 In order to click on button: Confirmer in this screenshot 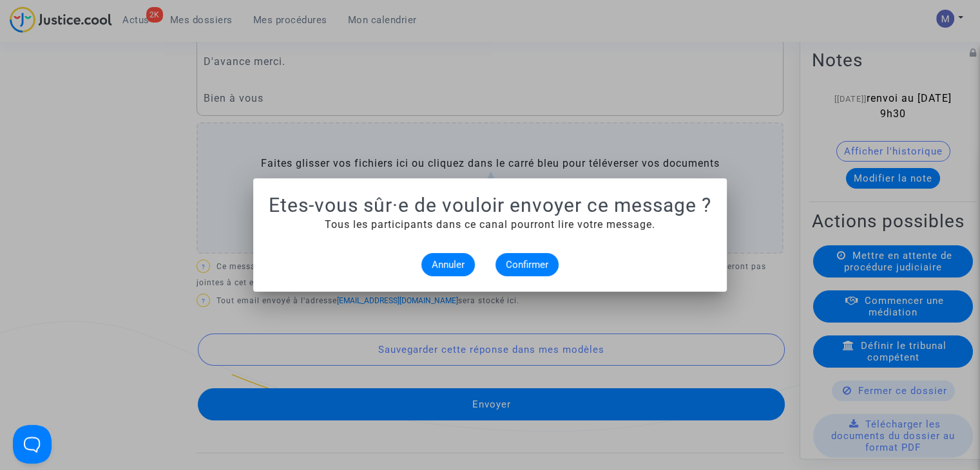, I will do `click(527, 265)`.